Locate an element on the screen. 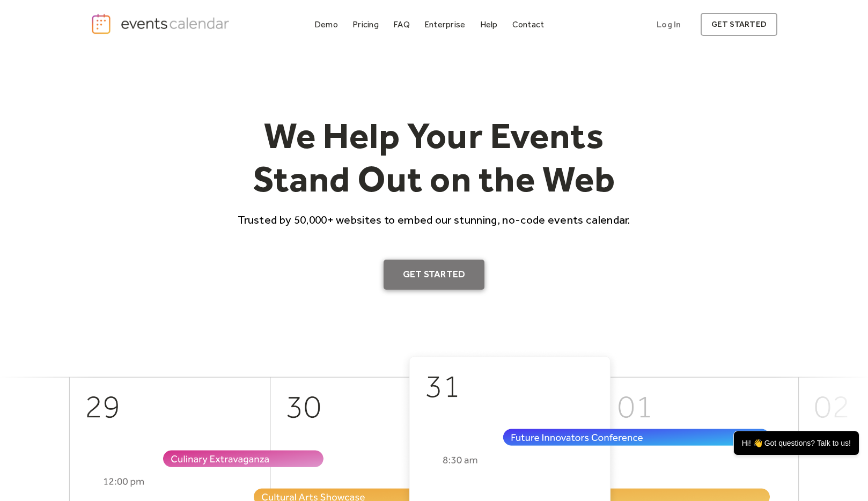 The width and height of the screenshot is (868, 501). div: Help is located at coordinates (489, 24).